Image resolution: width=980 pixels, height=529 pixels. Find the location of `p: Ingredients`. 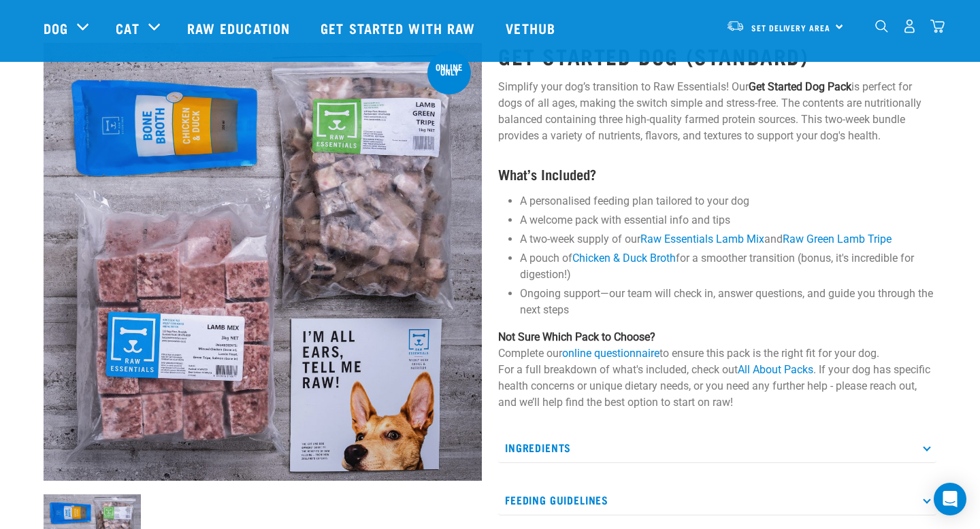

p: Ingredients is located at coordinates (717, 447).